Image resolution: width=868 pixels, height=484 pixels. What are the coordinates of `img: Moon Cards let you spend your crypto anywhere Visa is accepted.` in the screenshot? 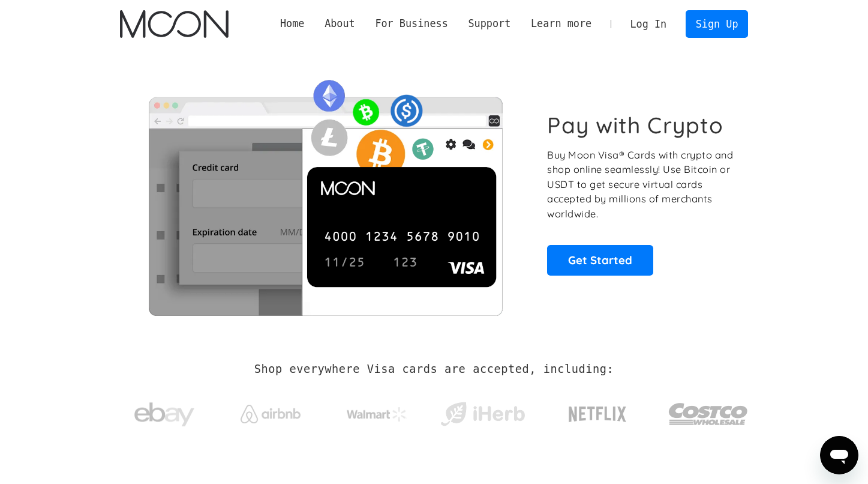 It's located at (325, 193).